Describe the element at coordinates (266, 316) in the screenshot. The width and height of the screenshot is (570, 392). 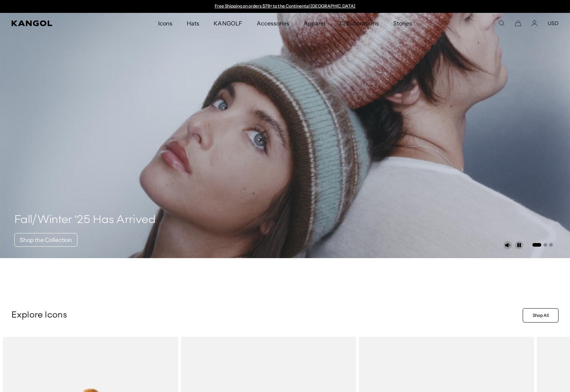
I see `p: Explore Icons` at that location.